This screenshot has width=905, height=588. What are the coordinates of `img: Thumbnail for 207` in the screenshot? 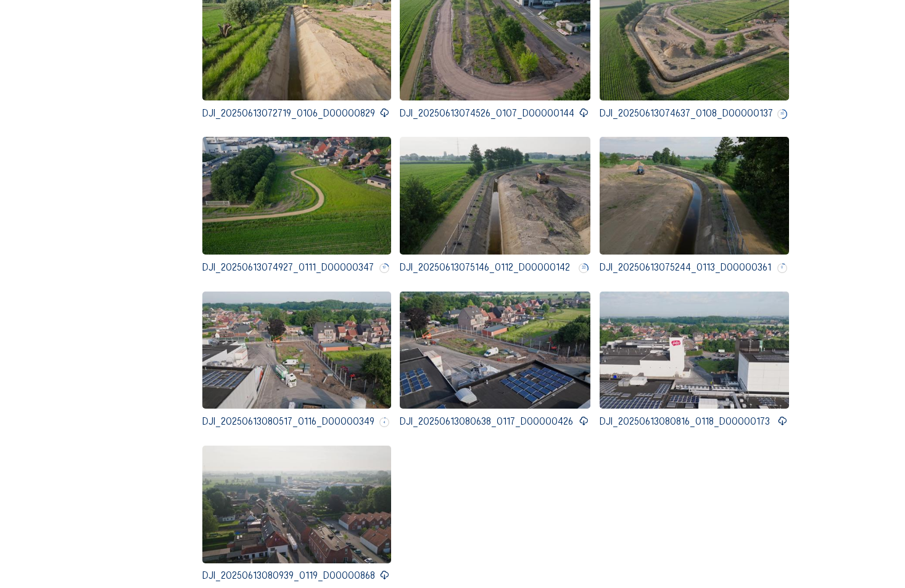 It's located at (694, 196).